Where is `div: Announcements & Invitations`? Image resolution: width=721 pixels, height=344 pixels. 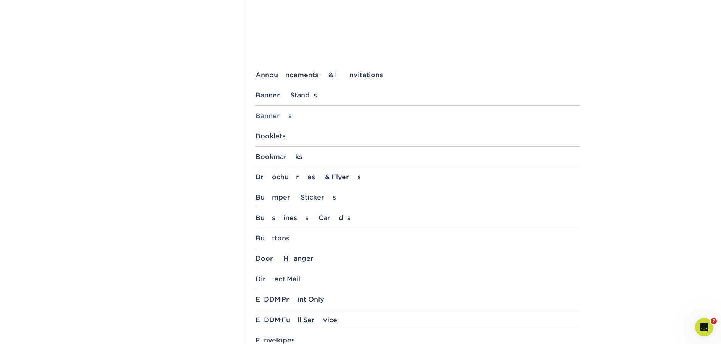 div: Announcements & Invitations is located at coordinates (418, 75).